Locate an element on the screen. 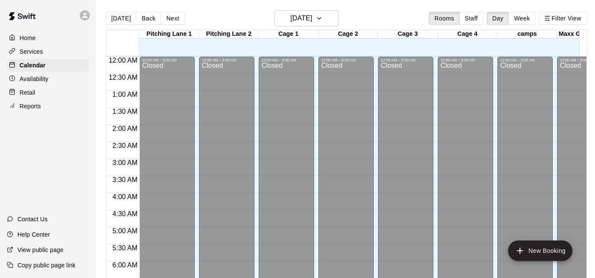  a: Reports is located at coordinates (48, 106).